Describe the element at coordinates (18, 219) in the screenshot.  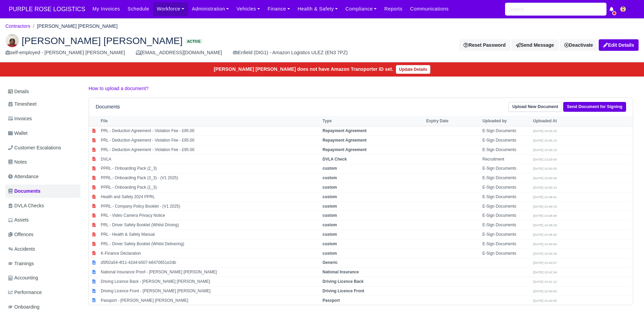
I see `span: Assets` at that location.